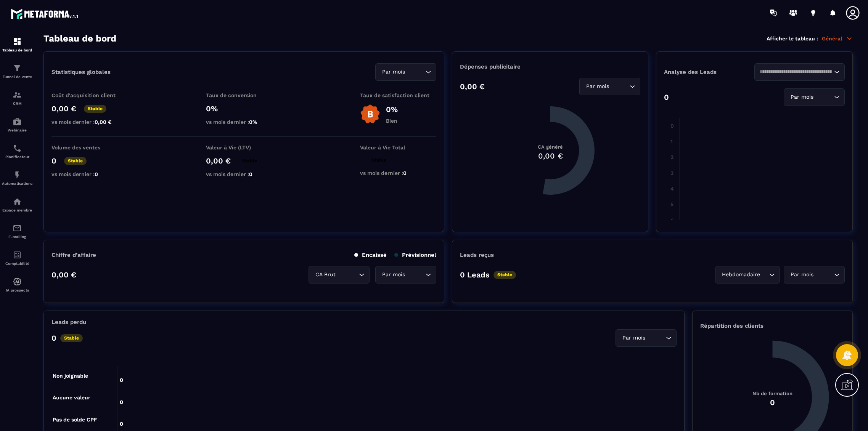 The image size is (868, 431). What do you see at coordinates (398, 95) in the screenshot?
I see `p: Taux de satisfaction client` at bounding box center [398, 95].